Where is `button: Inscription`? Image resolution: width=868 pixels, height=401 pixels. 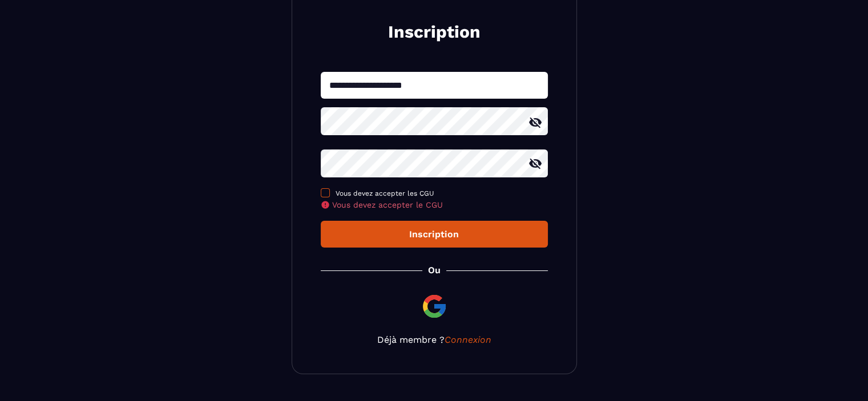 button: Inscription is located at coordinates (434, 234).